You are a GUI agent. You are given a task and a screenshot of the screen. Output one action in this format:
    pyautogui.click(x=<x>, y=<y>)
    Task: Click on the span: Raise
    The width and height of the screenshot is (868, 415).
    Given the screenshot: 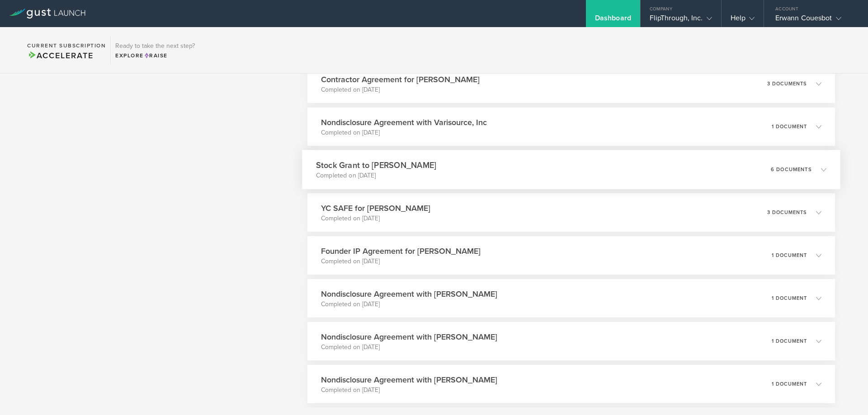 What is the action you would take?
    pyautogui.click(x=156, y=56)
    